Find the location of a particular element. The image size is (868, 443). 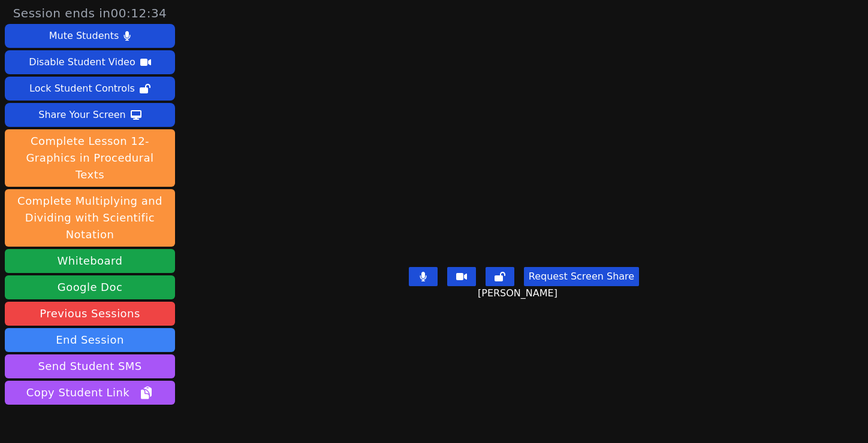

button: End Session is located at coordinates (90, 340).